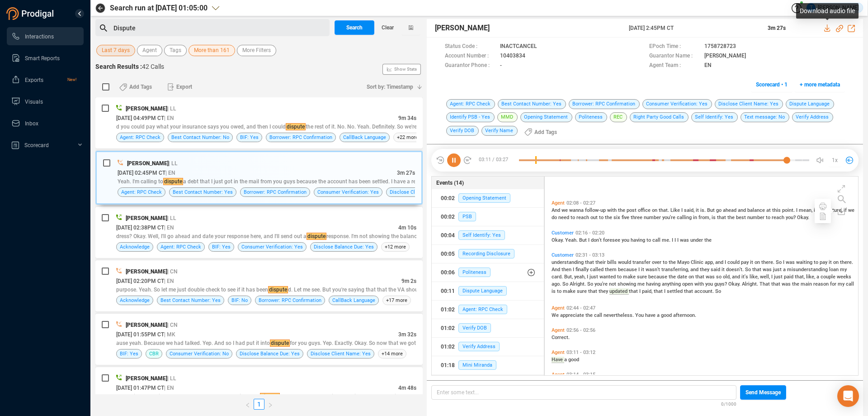  I want to click on span: number, so click(653, 217).